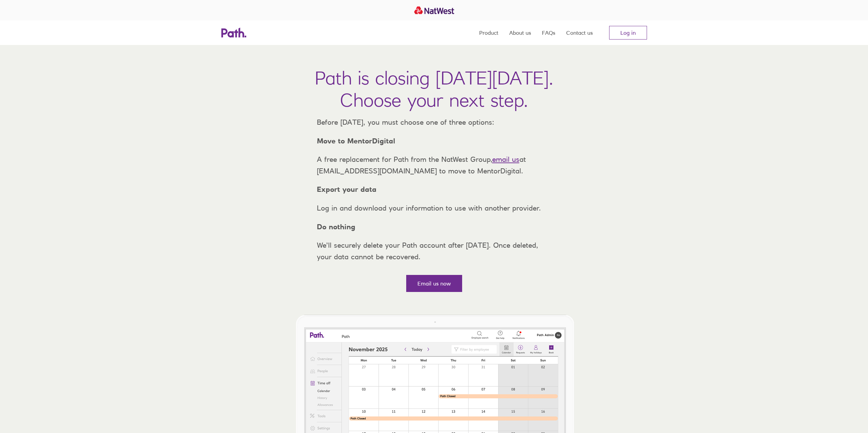 The image size is (868, 433). What do you see at coordinates (520, 32) in the screenshot?
I see `a: About us` at bounding box center [520, 32].